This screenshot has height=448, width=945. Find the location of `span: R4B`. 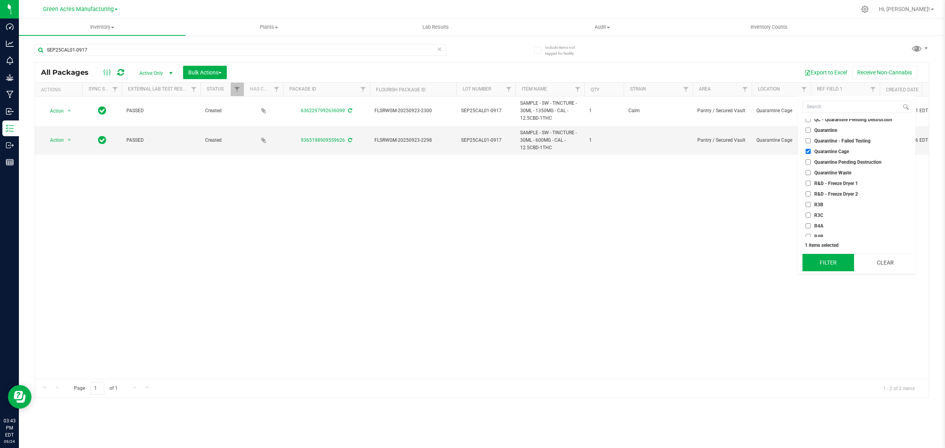

span: R4B is located at coordinates (818, 237).